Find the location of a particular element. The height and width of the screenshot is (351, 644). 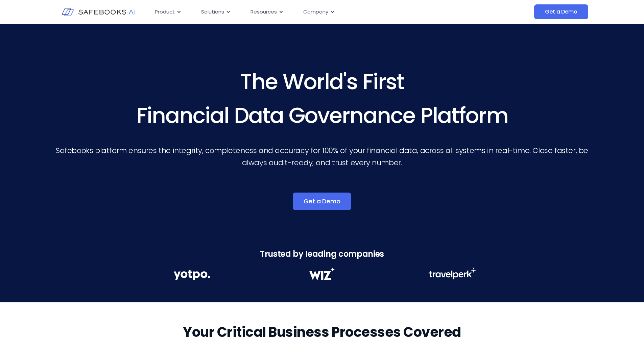

div: Menu Toggle is located at coordinates (308, 12).